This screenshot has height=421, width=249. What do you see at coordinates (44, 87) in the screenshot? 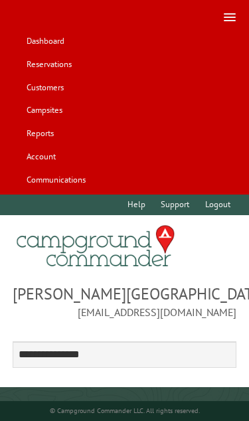
I see `a: Customers` at bounding box center [44, 87].